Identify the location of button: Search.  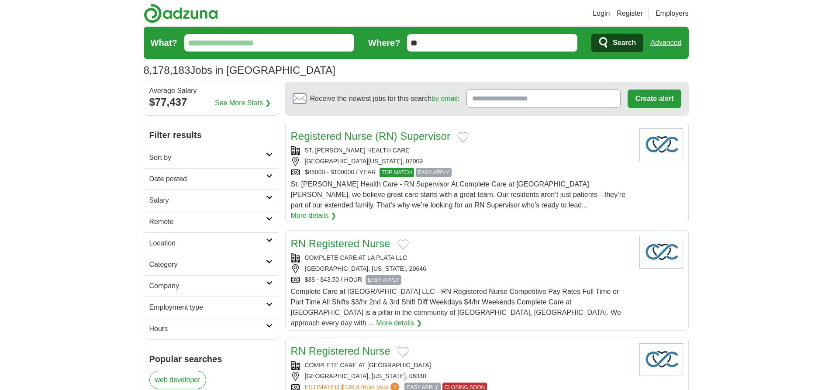
(617, 43).